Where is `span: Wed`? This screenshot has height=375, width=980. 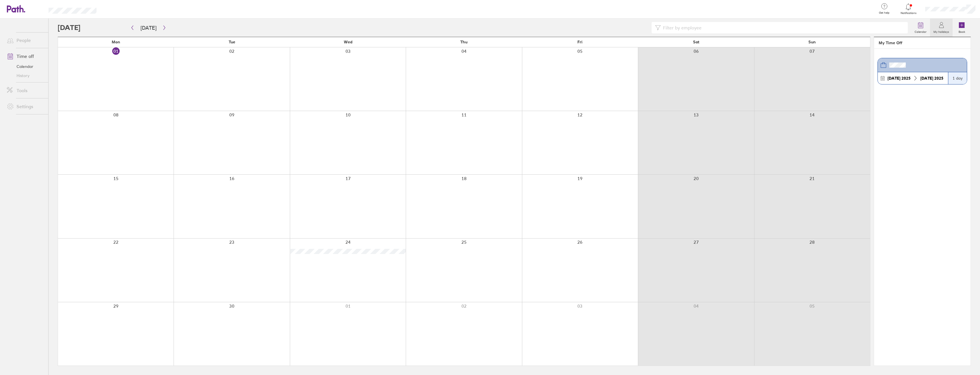 span: Wed is located at coordinates (348, 42).